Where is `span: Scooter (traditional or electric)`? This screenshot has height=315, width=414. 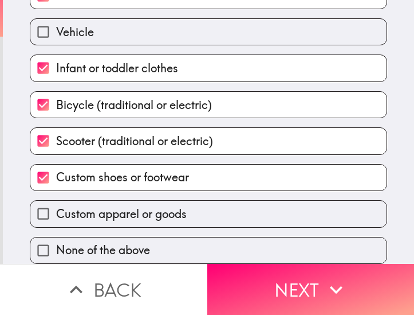 span: Scooter (traditional or electric) is located at coordinates (135, 141).